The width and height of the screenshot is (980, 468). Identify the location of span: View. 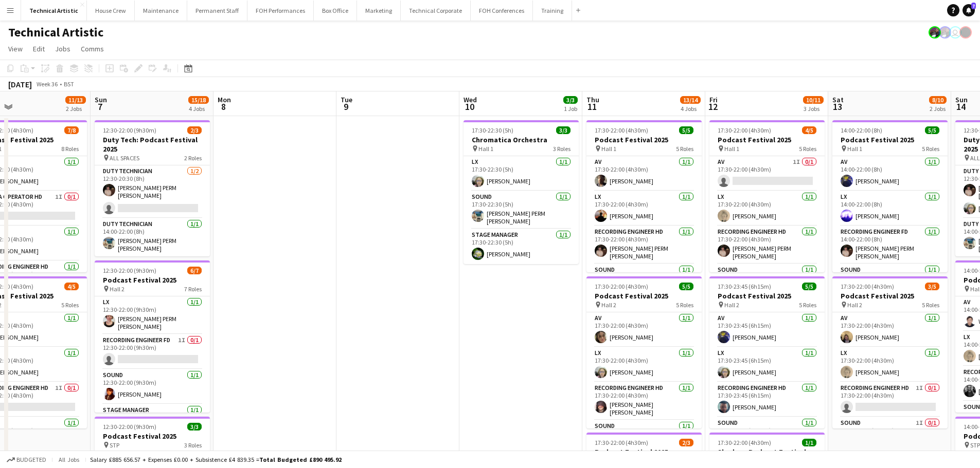
(15, 49).